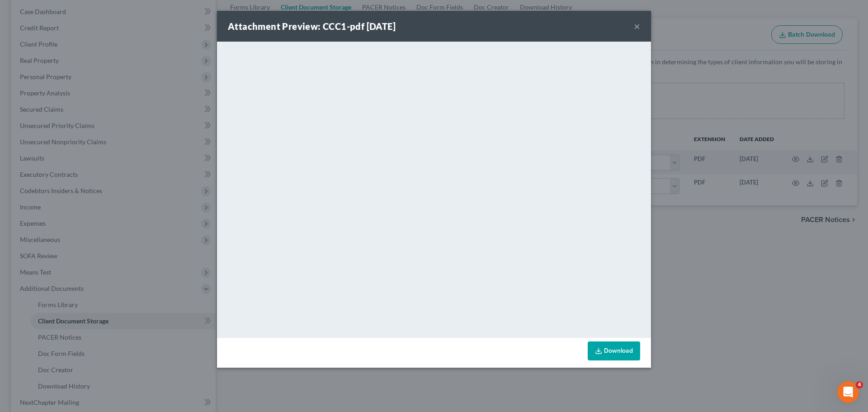 This screenshot has width=868, height=412. I want to click on span: 4, so click(859, 385).